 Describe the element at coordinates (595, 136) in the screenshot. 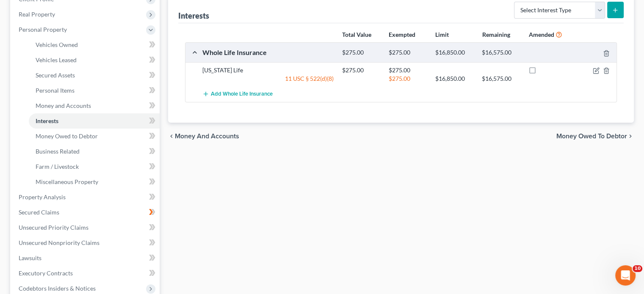

I see `button: Money Owed to Debtor chevron_right` at that location.